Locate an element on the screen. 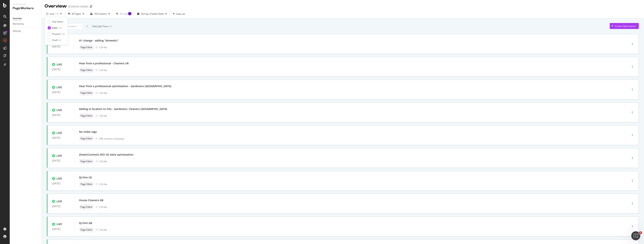 This screenshot has width=644, height=244. div: PageWorkers is located at coordinates (25, 8).